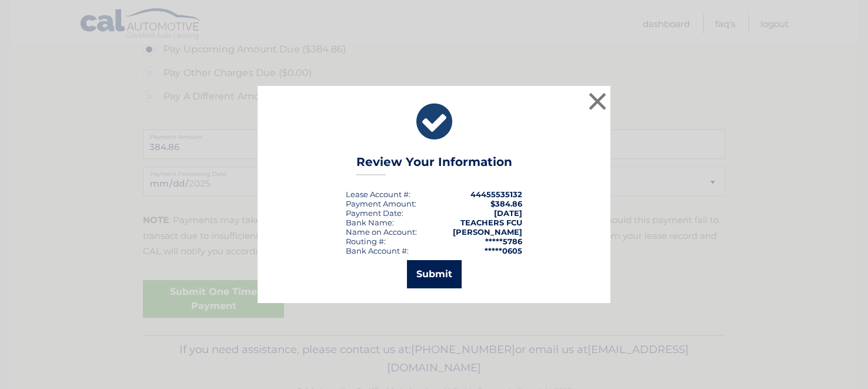 The width and height of the screenshot is (868, 389). Describe the element at coordinates (434, 164) in the screenshot. I see `h3: Review Your Information` at that location.